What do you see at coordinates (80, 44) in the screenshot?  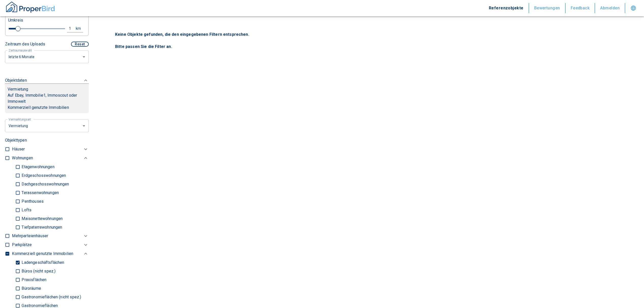 I see `button: Reset` at bounding box center [80, 44].